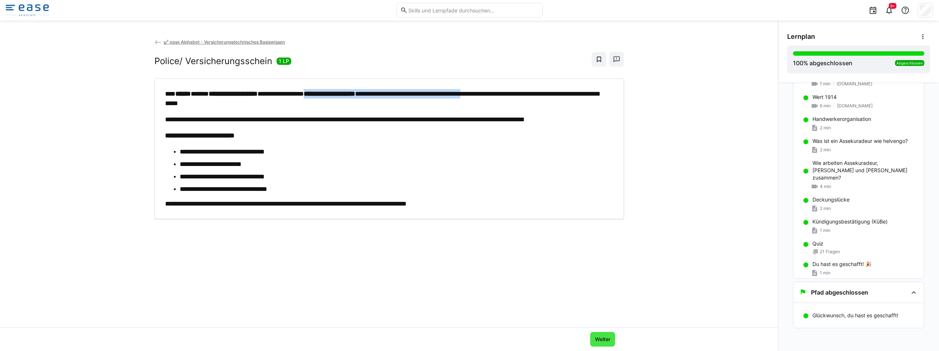 The height and width of the screenshot is (351, 939). Describe the element at coordinates (909, 63) in the screenshot. I see `span: Abgeschlossen` at that location.